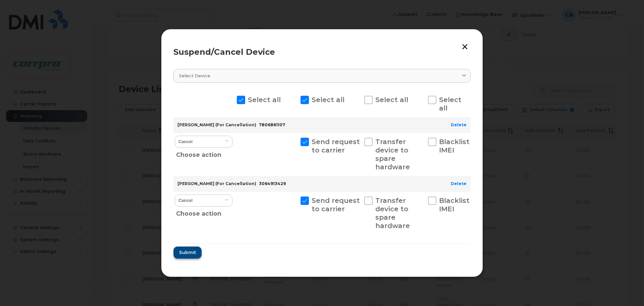 This screenshot has width=644, height=306. Describe the element at coordinates (273, 183) in the screenshot. I see `span: 3064913429` at that location.